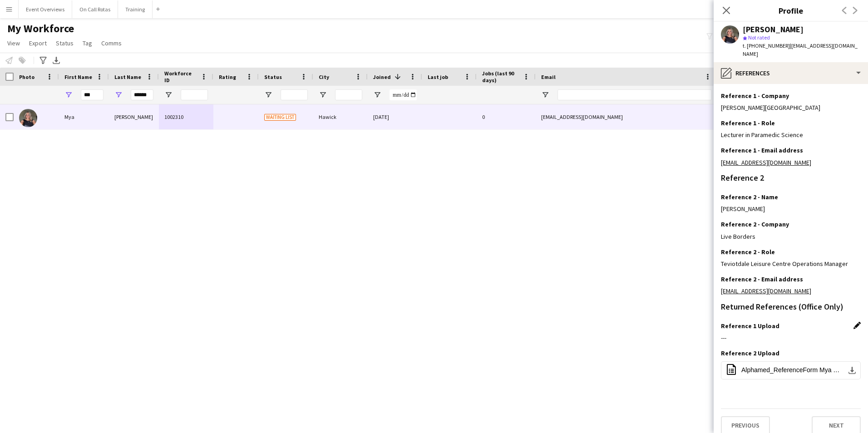 The image size is (868, 433). What do you see at coordinates (791, 135) in the screenshot?
I see `div: Lecturer in Paramedic Science` at bounding box center [791, 135].